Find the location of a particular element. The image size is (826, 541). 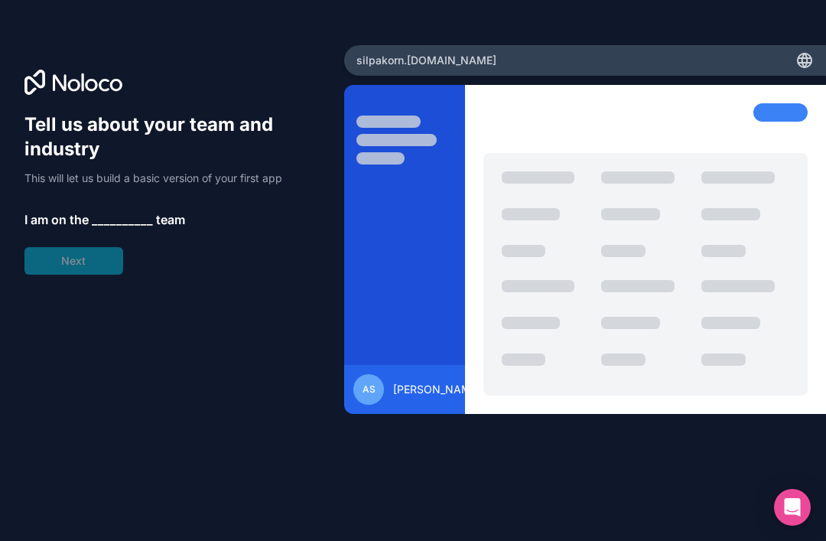

span: team is located at coordinates (170, 219).